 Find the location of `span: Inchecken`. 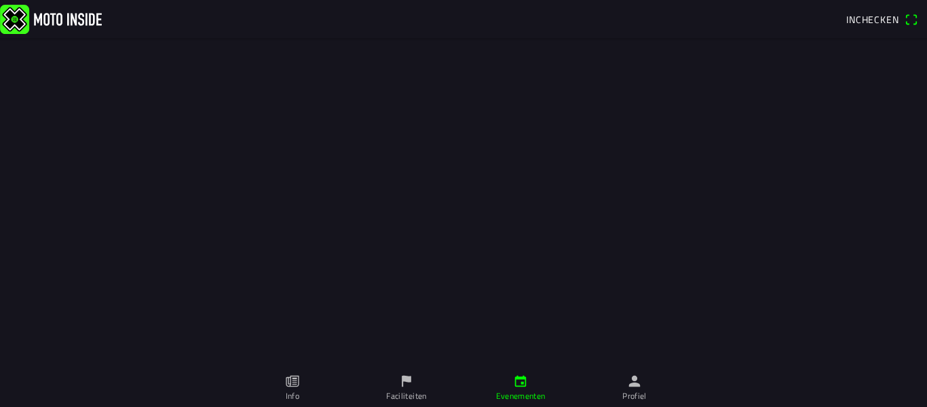

span: Inchecken is located at coordinates (873, 19).